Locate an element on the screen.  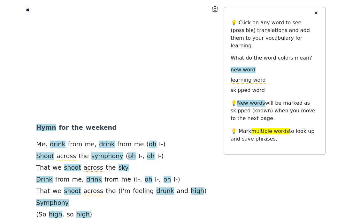
span: Hymn is located at coordinates (46, 128).